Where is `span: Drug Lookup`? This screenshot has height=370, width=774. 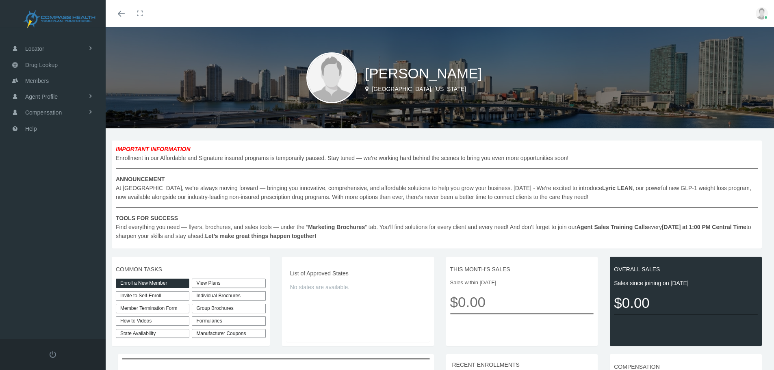 span: Drug Lookup is located at coordinates (41, 65).